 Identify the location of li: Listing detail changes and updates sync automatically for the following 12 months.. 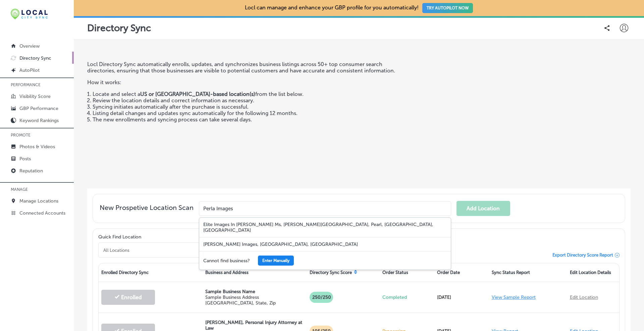
(251, 113).